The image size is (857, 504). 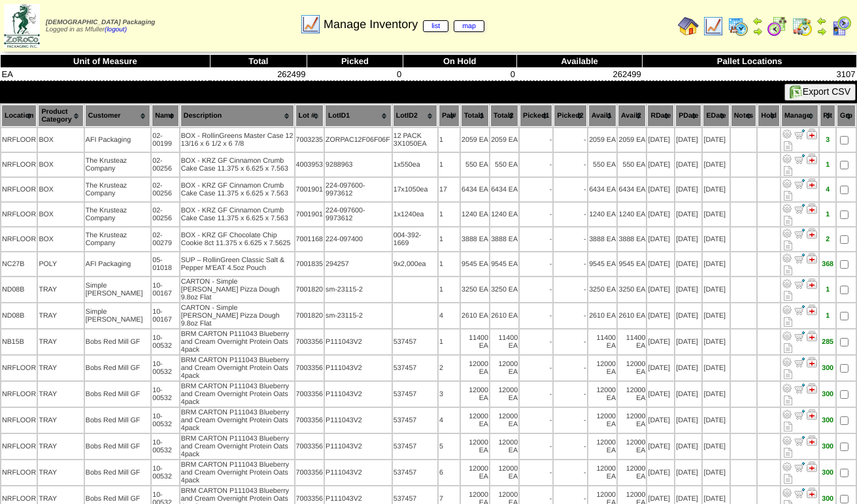 I want to click on img: zoroco-logo-small.webp, so click(x=22, y=25).